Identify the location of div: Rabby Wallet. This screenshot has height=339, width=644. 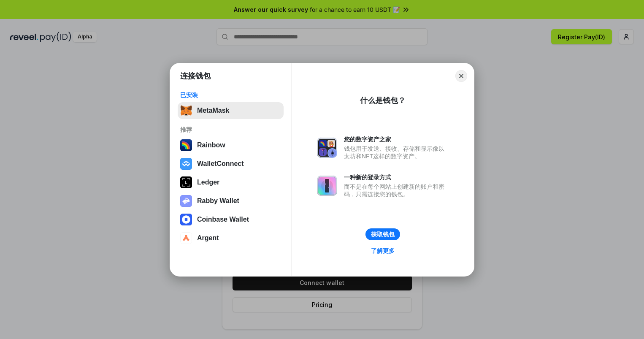
(218, 201).